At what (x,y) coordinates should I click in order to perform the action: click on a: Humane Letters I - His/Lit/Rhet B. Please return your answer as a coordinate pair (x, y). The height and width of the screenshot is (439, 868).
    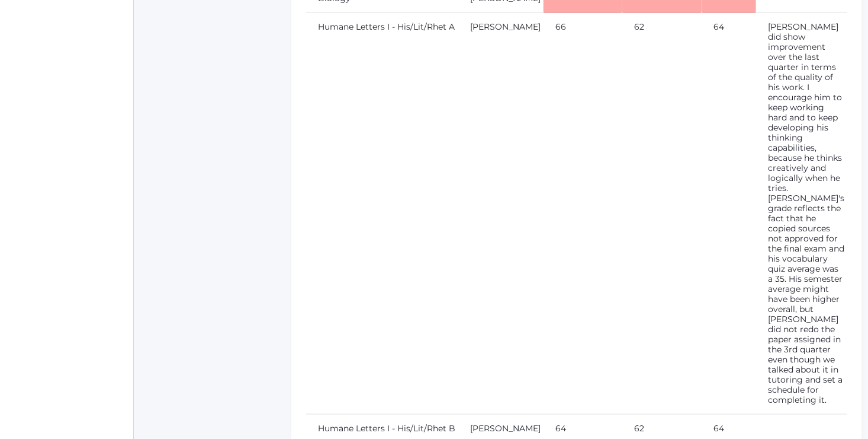
    Looking at the image, I should click on (386, 428).